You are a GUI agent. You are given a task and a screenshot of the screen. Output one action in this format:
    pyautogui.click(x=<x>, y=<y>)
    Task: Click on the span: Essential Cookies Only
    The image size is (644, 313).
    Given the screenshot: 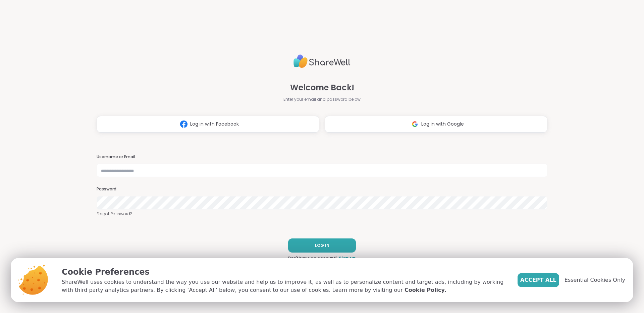 What is the action you would take?
    pyautogui.click(x=595, y=280)
    